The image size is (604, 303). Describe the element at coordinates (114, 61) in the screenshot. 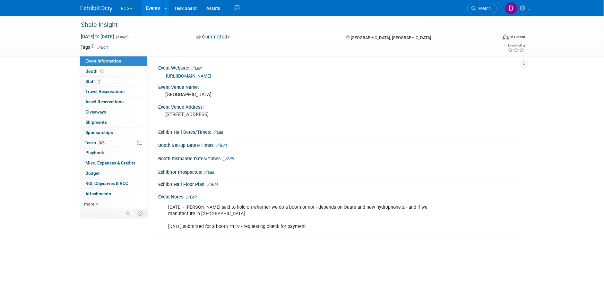

I see `a: Event Information` at that location.